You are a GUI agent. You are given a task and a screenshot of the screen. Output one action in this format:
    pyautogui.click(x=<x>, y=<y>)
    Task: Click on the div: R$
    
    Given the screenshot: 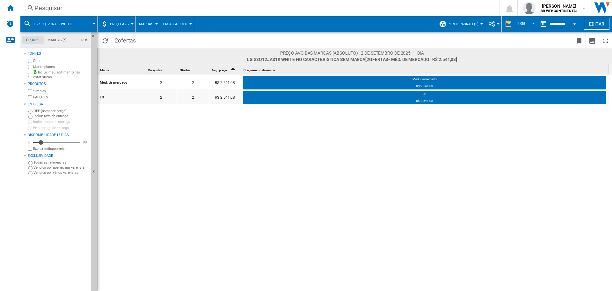 What is the action you would take?
    pyautogui.click(x=493, y=24)
    